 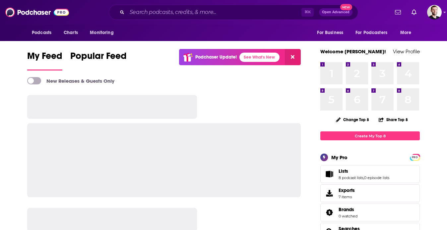 I want to click on span: Logged in as jaheld24, so click(x=434, y=12).